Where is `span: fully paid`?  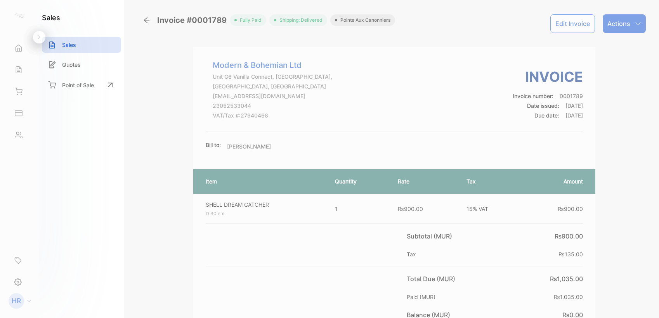
span: fully paid is located at coordinates (249, 20).